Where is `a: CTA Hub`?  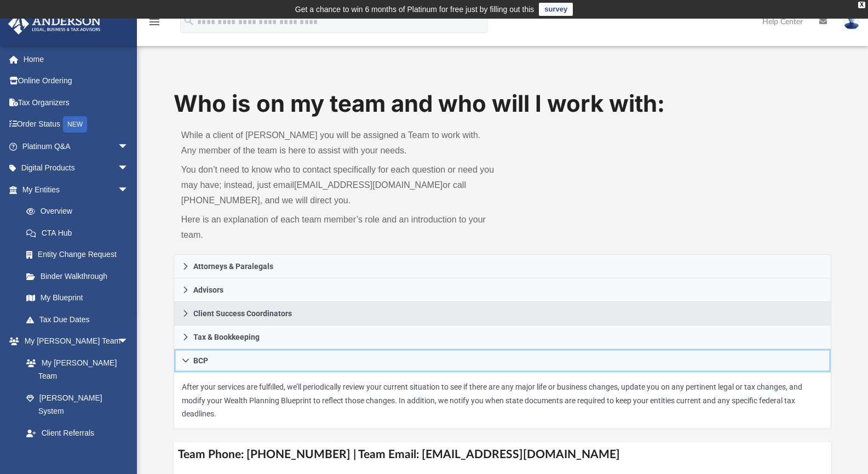 a: CTA Hub is located at coordinates (80, 233).